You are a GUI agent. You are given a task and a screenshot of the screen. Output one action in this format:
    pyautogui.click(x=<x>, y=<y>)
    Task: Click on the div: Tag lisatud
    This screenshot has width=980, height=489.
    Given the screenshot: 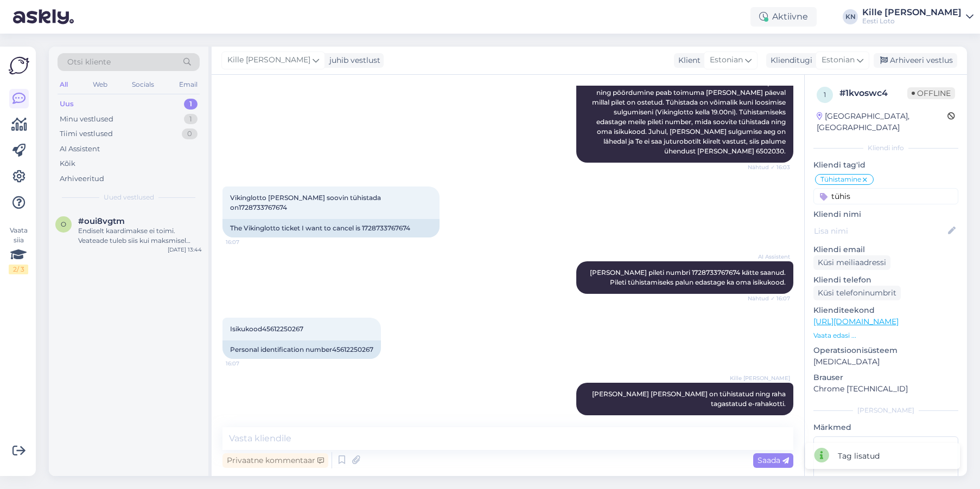 What is the action you would take?
    pyautogui.click(x=859, y=456)
    